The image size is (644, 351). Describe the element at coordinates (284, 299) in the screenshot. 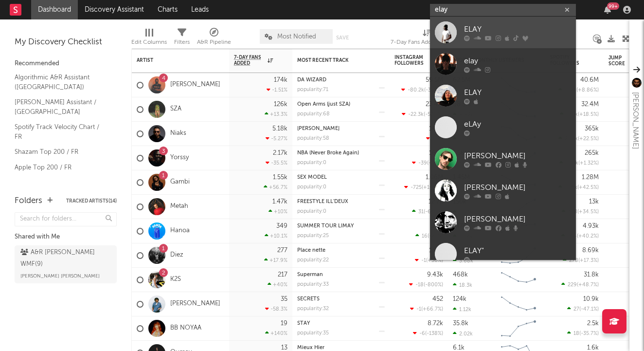

I see `div: 35` at that location.